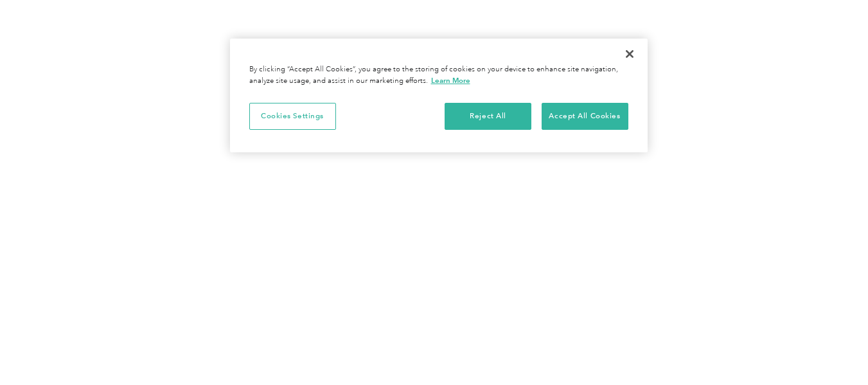 The height and width of the screenshot is (385, 868). Describe the element at coordinates (487, 116) in the screenshot. I see `button: Reject All` at that location.